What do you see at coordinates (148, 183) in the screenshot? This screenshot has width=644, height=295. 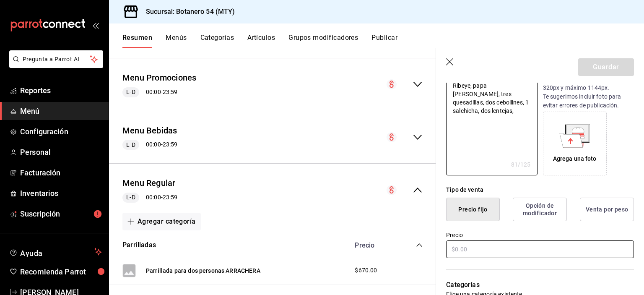 I see `button: Menu Regular` at bounding box center [148, 183].